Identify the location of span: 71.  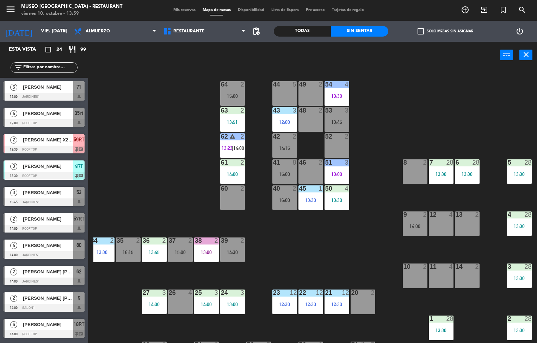
(79, 87).